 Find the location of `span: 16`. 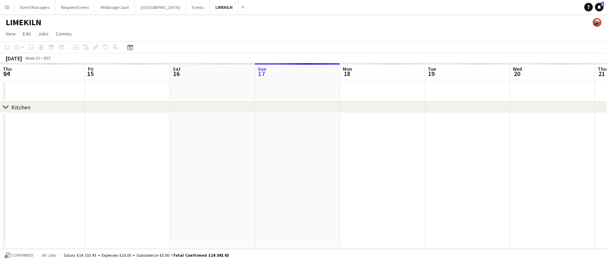

span: 16 is located at coordinates (176, 74).